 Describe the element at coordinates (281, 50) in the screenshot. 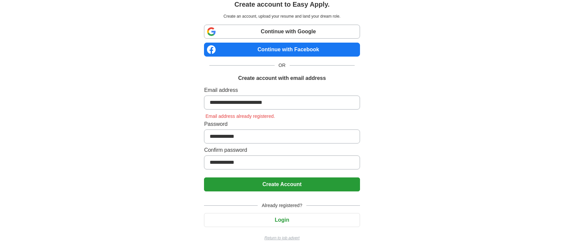

I see `a: Continue with Facebook` at that location.